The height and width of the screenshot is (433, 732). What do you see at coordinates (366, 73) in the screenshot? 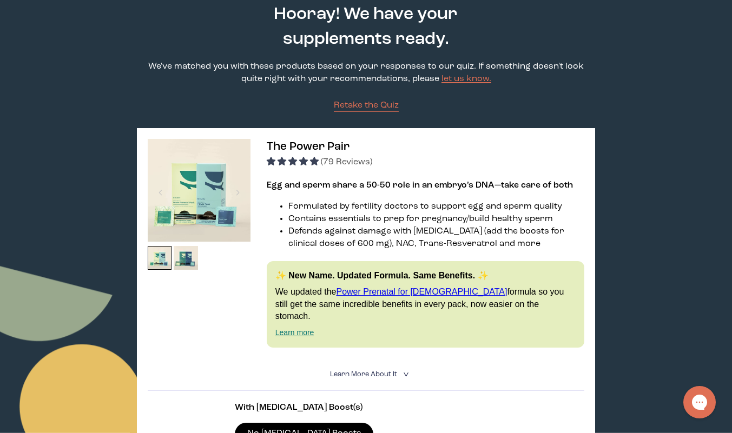
I see `p: We've matched you with these products based on your responses to our quiz. If something doesn't l...` at bounding box center [366, 73].